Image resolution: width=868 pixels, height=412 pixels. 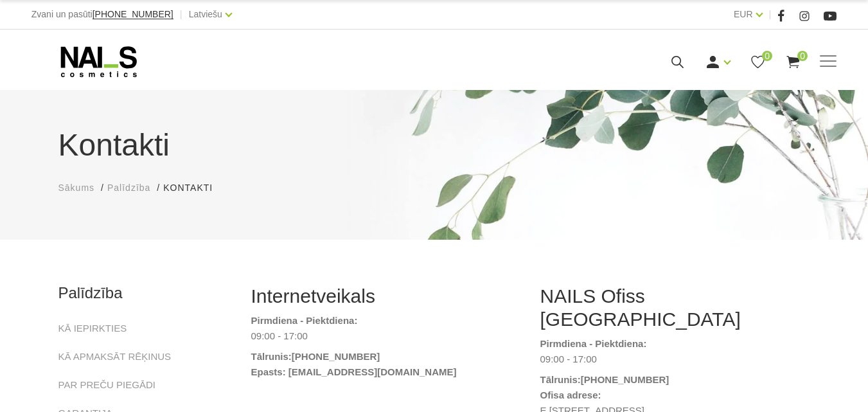 What do you see at coordinates (93, 329) in the screenshot?
I see `a: KĀ IEPIRKTIES` at bounding box center [93, 329].